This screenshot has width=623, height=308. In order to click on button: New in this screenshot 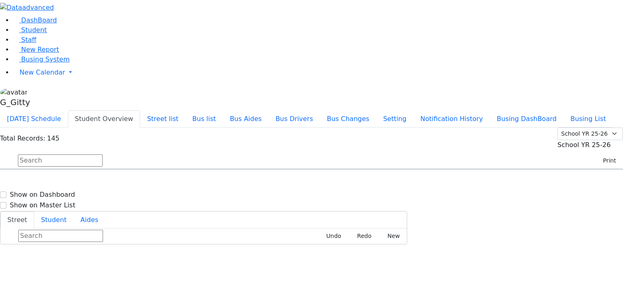, I will do `click(391, 236)`.